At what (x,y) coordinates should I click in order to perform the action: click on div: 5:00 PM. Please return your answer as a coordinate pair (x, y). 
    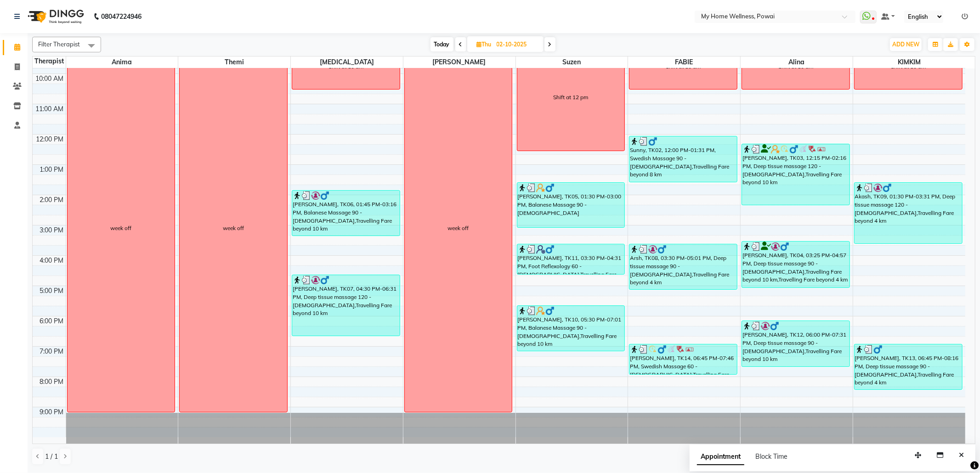
    Looking at the image, I should click on (52, 291).